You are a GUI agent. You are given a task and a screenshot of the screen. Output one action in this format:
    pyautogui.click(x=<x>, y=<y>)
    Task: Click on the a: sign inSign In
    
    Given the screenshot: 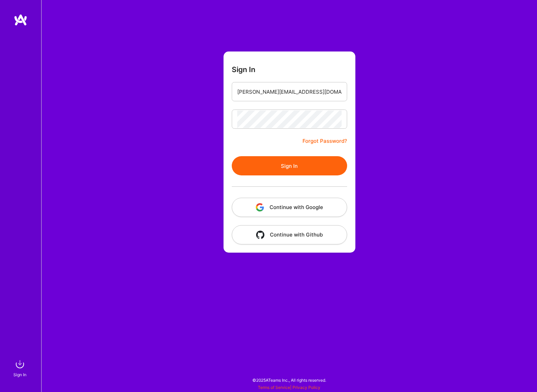 What is the action you would take?
    pyautogui.click(x=20, y=367)
    